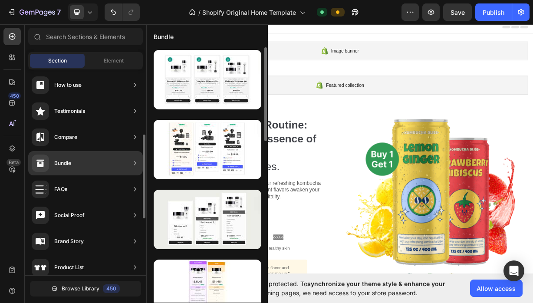  Describe the element at coordinates (63, 163) in the screenshot. I see `div: Bundle` at that location.